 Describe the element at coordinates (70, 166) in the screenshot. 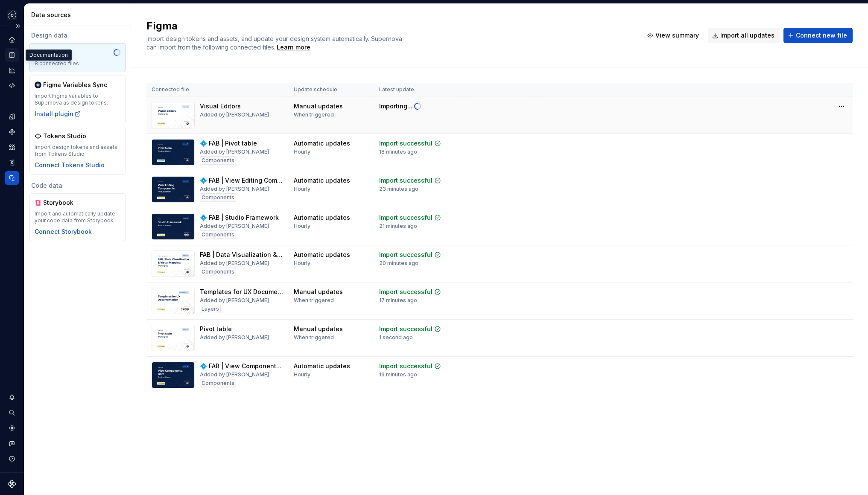

I see `button: Connect Tokens Studio` at that location.